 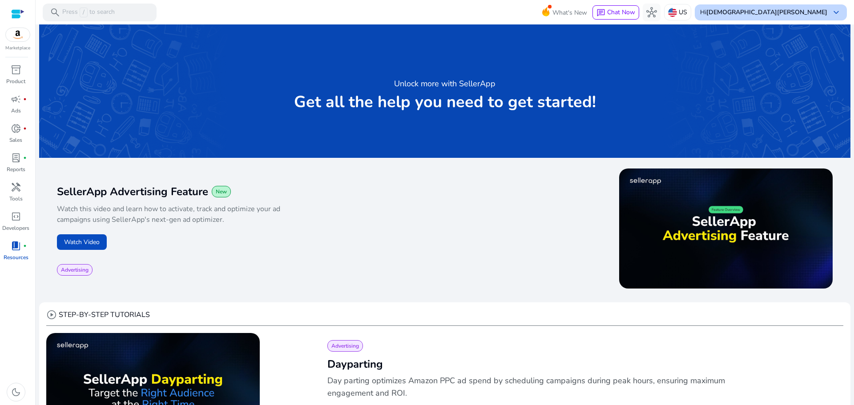 I want to click on span: hub, so click(x=652, y=12).